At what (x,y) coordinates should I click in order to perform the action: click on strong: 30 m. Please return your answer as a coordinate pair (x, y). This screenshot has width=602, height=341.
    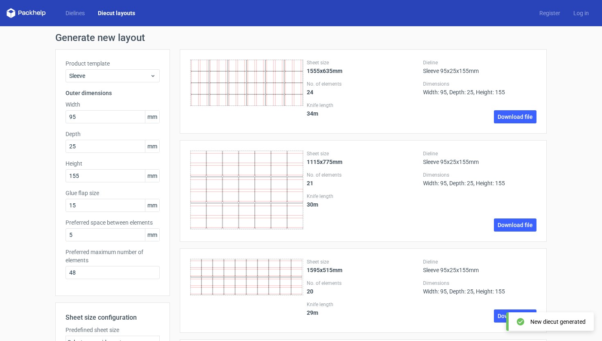
    Looking at the image, I should click on (312, 204).